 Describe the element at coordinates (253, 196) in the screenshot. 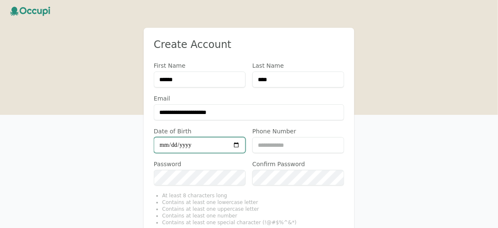

I see `li: At least 8 characters long` at that location.